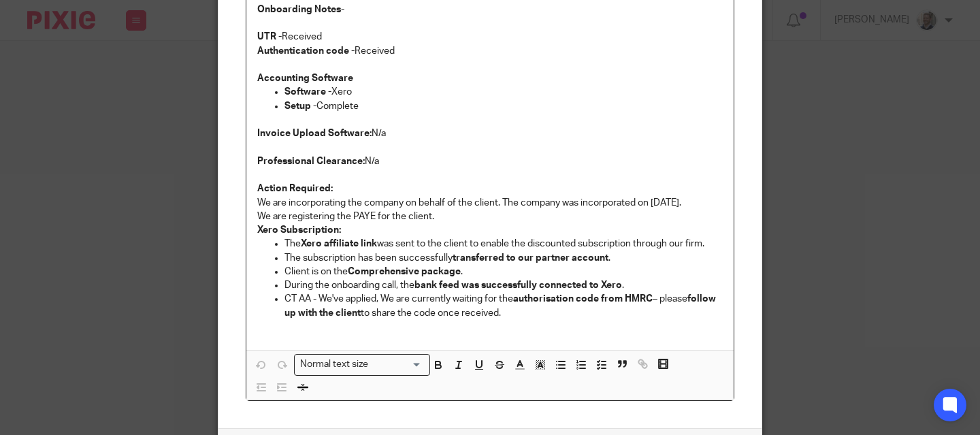 The width and height of the screenshot is (980, 435). I want to click on strong: Authentication code -, so click(306, 51).